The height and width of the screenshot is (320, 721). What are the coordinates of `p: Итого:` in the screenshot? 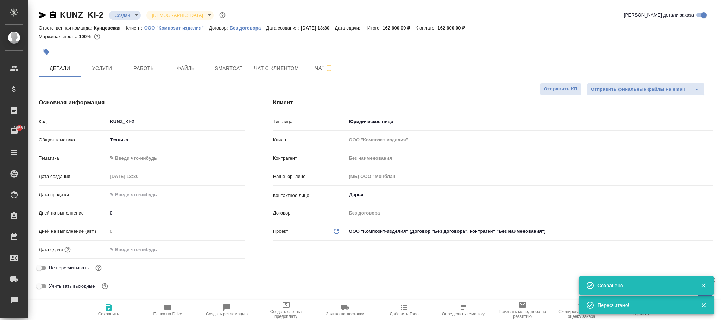 It's located at (375, 28).